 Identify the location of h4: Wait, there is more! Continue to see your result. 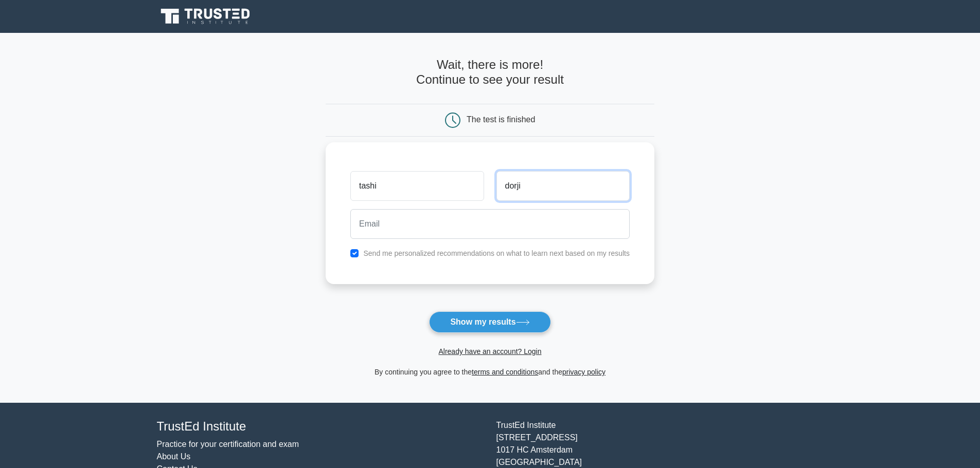
(490, 72).